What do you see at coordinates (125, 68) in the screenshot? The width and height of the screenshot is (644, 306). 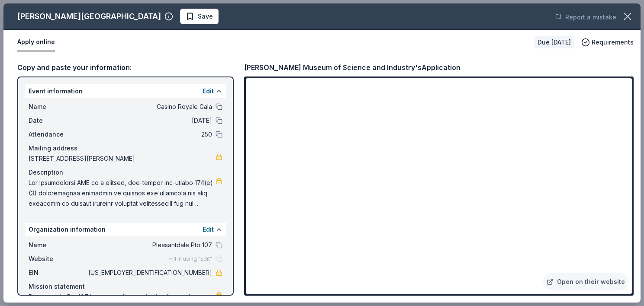 I see `div: Copy and paste your information:` at bounding box center [125, 68].